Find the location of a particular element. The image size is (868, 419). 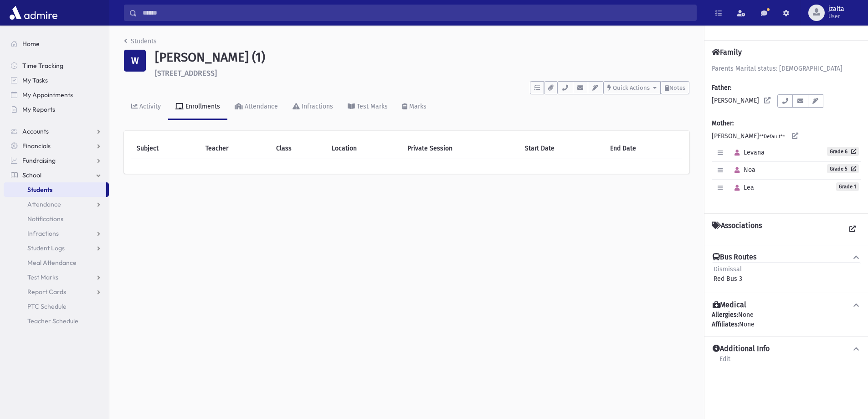

a: Notifications is located at coordinates (56, 219).